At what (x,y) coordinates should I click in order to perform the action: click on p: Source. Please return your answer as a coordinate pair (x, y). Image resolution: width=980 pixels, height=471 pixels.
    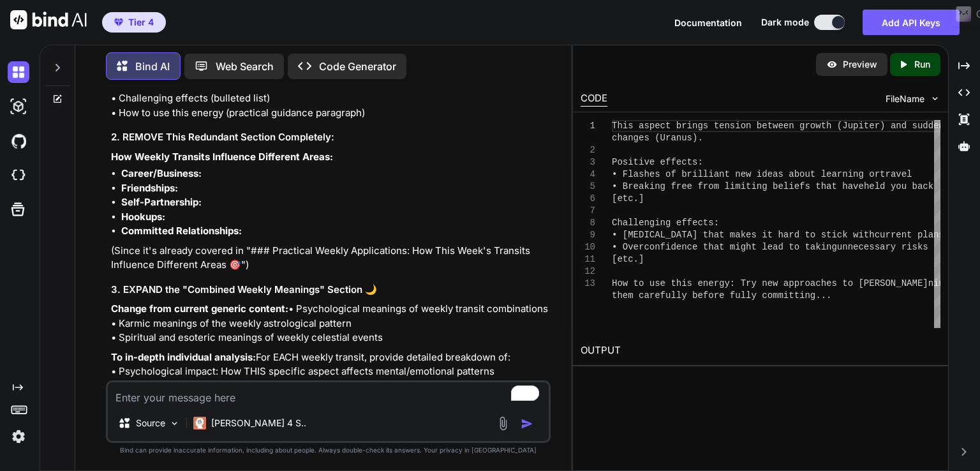
    Looking at the image, I should click on (150, 423).